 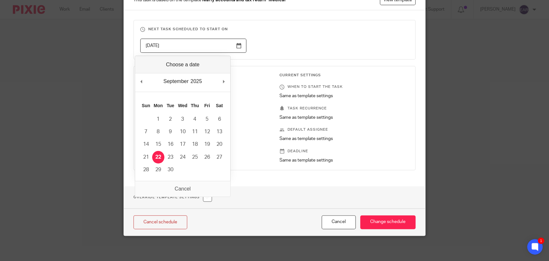 What do you see at coordinates (541, 240) in the screenshot?
I see `div: 1` at bounding box center [541, 240].